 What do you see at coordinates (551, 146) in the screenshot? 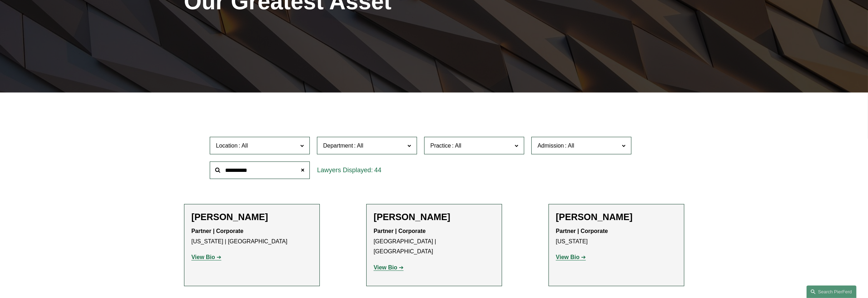
I see `span: Admission` at bounding box center [551, 146].